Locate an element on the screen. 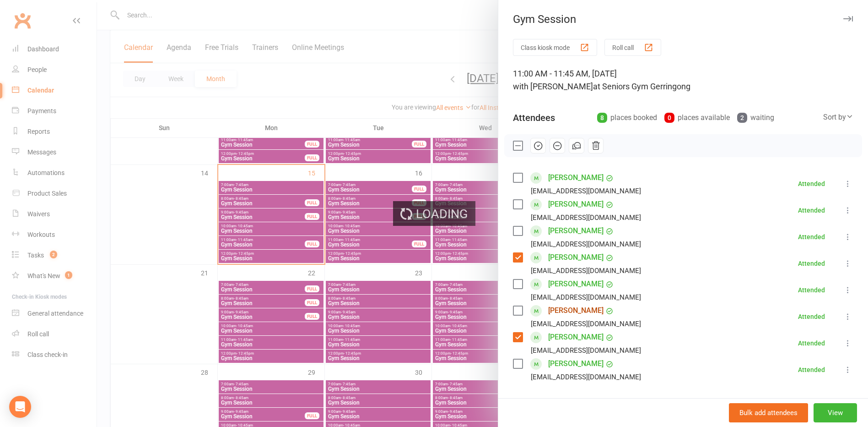  div: Attendees is located at coordinates (534, 118).